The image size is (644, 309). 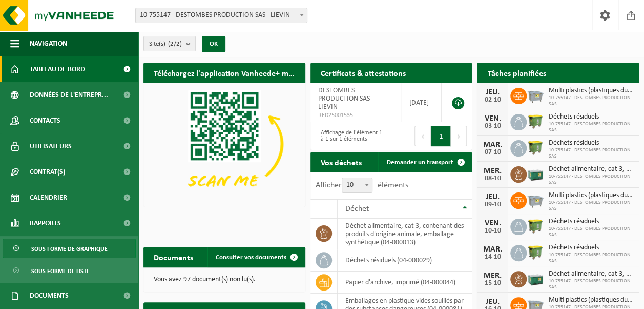 I want to click on div: 08-10, so click(x=492, y=178).